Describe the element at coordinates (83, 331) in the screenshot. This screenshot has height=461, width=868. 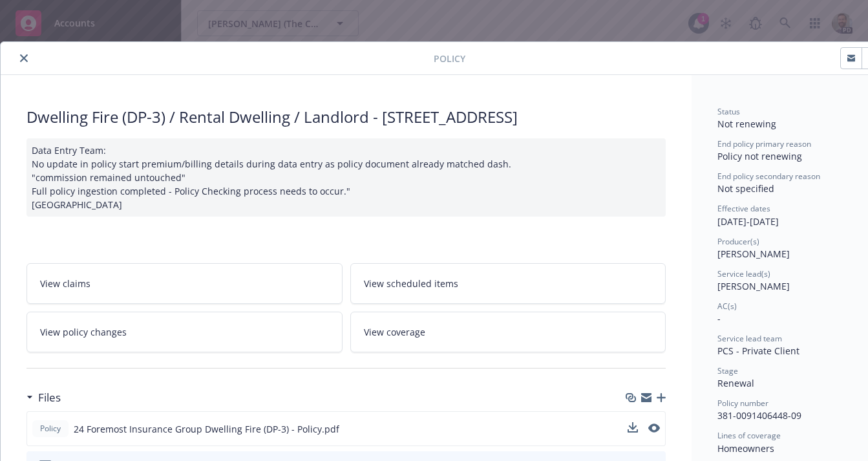
I see `span: View policy changes` at that location.